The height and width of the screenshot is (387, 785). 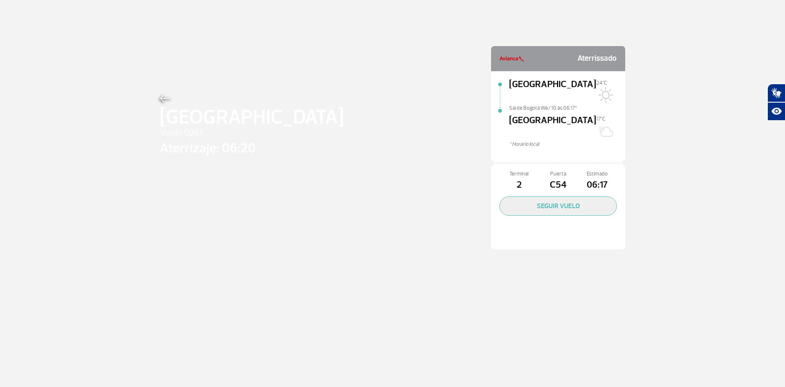 I want to click on button: Abrir tradutor de língua de sinais., so click(x=776, y=93).